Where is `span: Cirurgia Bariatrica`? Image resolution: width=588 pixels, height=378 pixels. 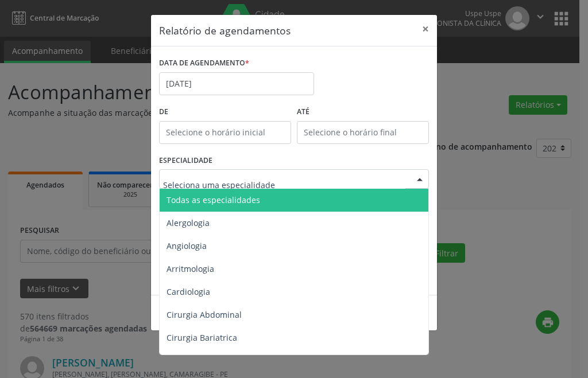 span: Cirurgia Bariatrica is located at coordinates (202, 338).